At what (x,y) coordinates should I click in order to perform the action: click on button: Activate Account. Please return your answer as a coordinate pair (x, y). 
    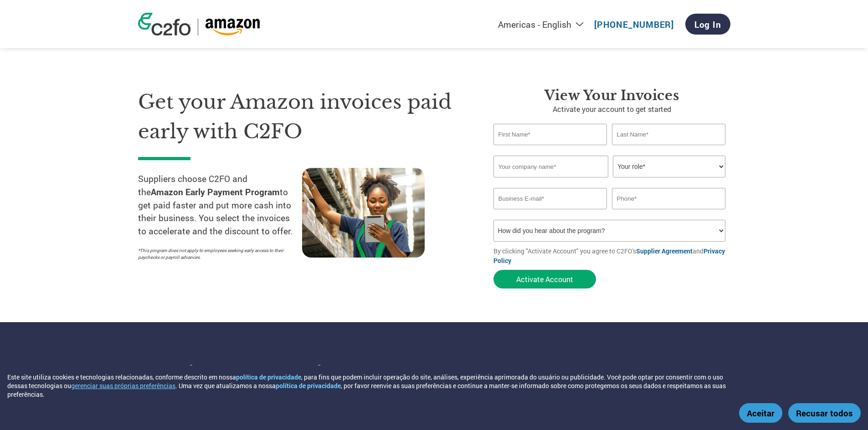
    Looking at the image, I should click on (545, 279).